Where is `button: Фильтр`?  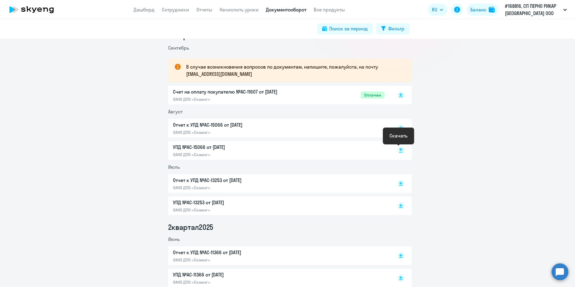 button: Фильтр is located at coordinates (393, 29).